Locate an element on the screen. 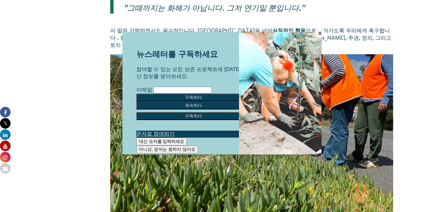  font: 대신 숫자를 입력하세요 is located at coordinates (39, 109).